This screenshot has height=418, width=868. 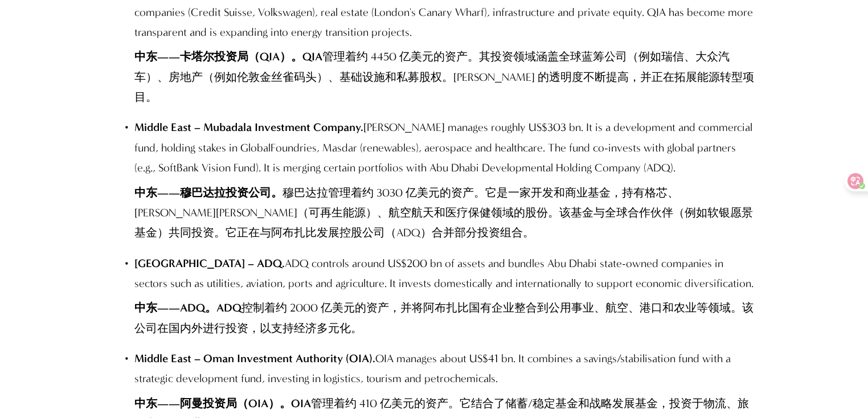 I want to click on font: 控制着约 2000 亿美元的资产，并将阿布扎比国有企业整合到公用事业、航空、港口和农业等领域。该公司在国内外进行投资，以支持经济多元化。, so click(x=444, y=318).